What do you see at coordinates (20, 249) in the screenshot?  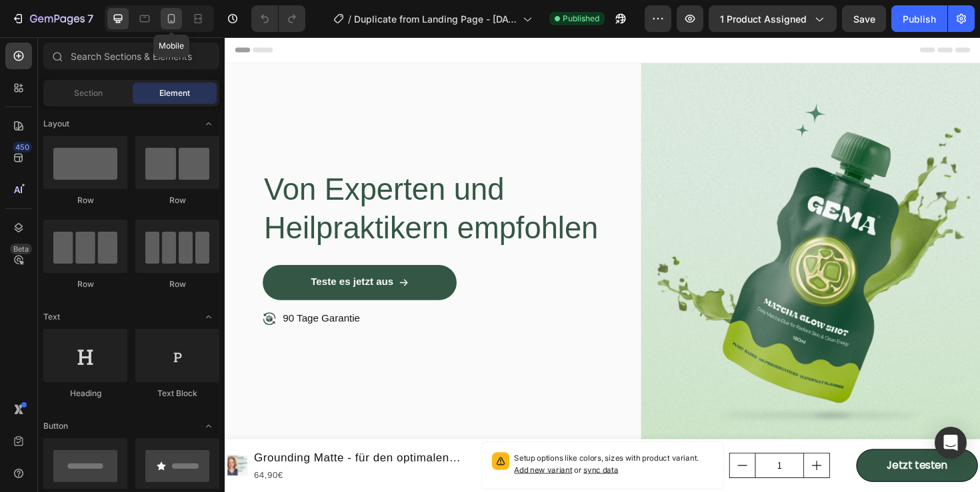 I see `div: Beta` at bounding box center [20, 249].